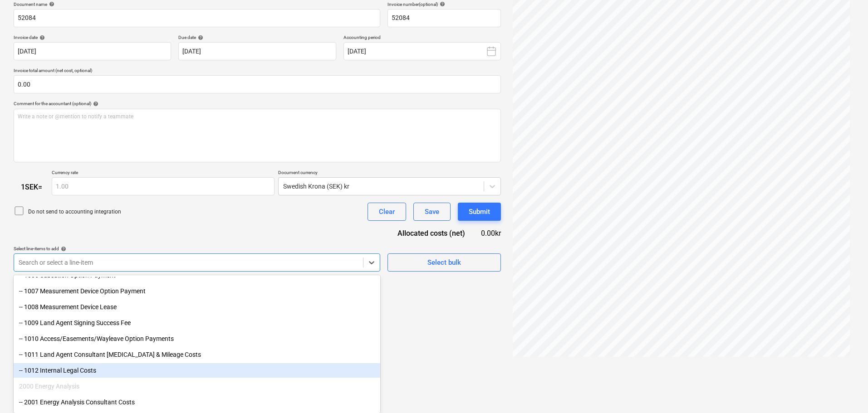  Describe the element at coordinates (432, 212) in the screenshot. I see `div: Save` at that location.